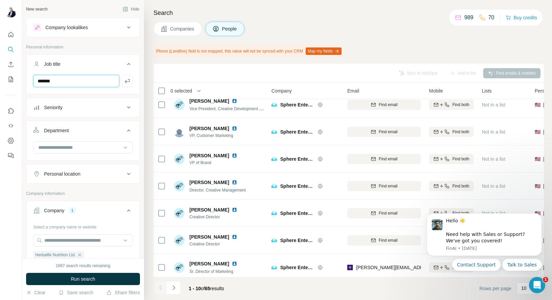  Describe the element at coordinates (53, 107) in the screenshot. I see `div: Seniority` at that location.